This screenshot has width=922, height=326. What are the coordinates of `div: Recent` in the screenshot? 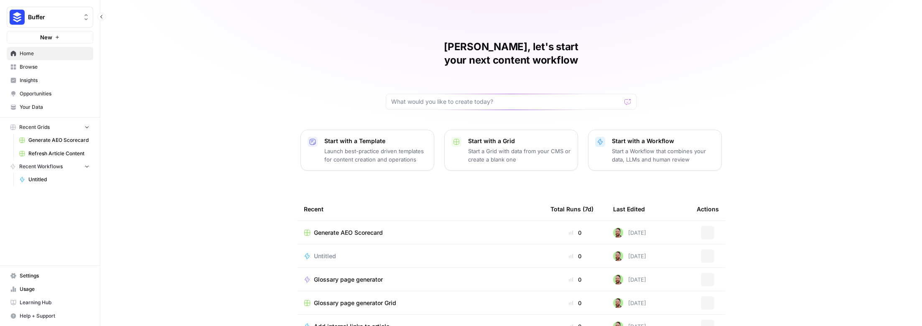 It's located at (421, 209).